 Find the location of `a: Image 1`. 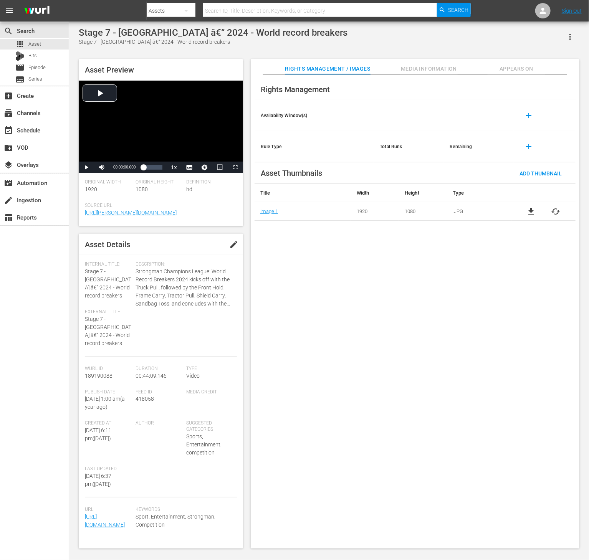

a: Image 1 is located at coordinates (269, 211).